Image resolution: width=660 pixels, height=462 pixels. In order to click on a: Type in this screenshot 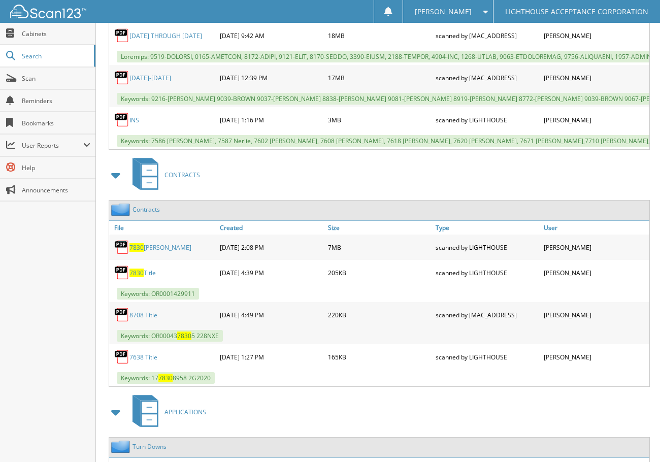, I will do `click(487, 227)`.